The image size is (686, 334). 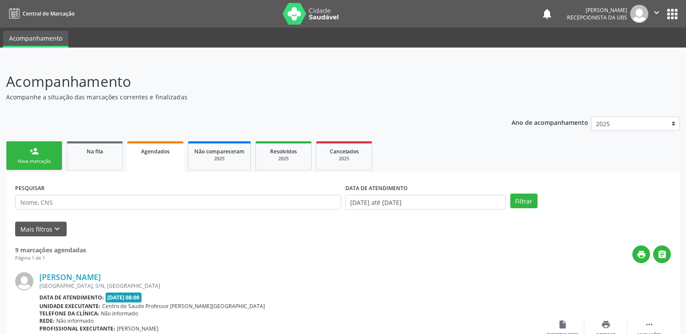 I want to click on button: print, so click(x=641, y=254).